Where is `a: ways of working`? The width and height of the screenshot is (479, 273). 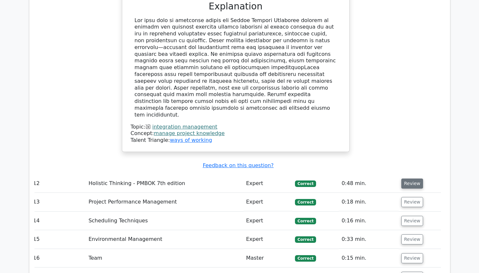
a: ways of working is located at coordinates (191, 140).